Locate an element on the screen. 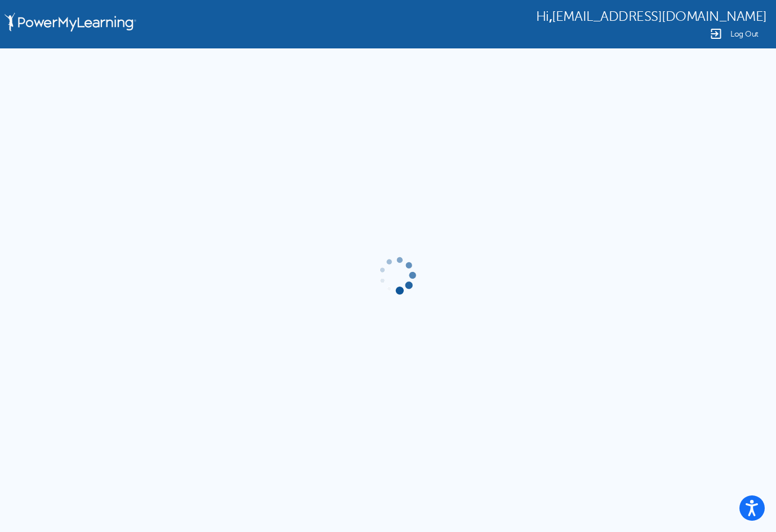 This screenshot has width=776, height=532. span: Hi is located at coordinates (542, 16).